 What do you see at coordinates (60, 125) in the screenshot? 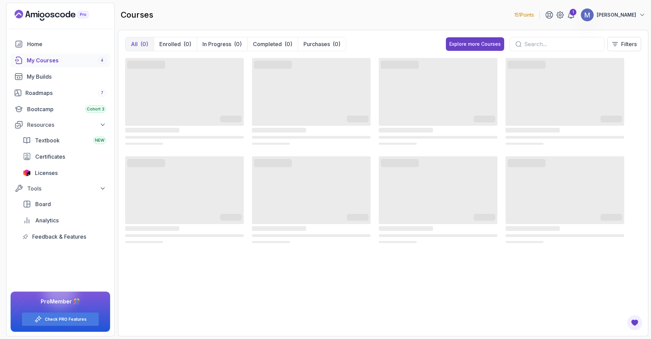
I see `button: Resources` at bounding box center [60, 125].